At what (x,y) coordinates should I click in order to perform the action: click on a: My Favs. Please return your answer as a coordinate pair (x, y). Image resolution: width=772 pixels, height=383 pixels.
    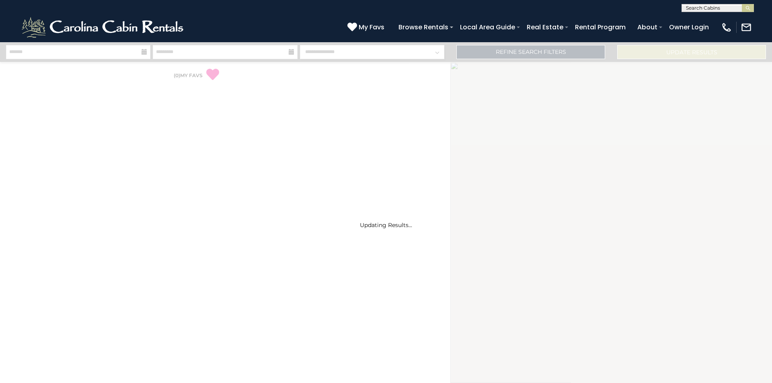
    Looking at the image, I should click on (367, 27).